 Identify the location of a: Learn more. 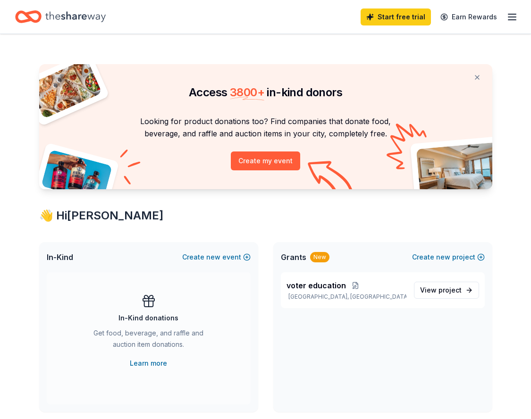
(148, 363).